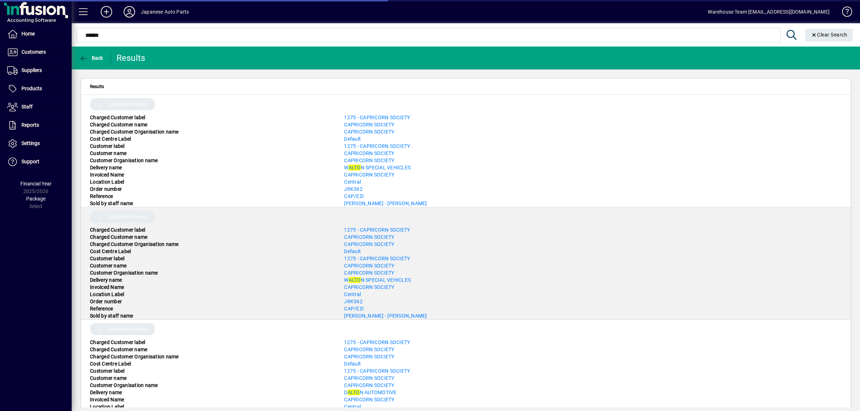 Image resolution: width=860 pixels, height=411 pixels. What do you see at coordinates (32, 89) in the screenshot?
I see `span: Products` at bounding box center [32, 89].